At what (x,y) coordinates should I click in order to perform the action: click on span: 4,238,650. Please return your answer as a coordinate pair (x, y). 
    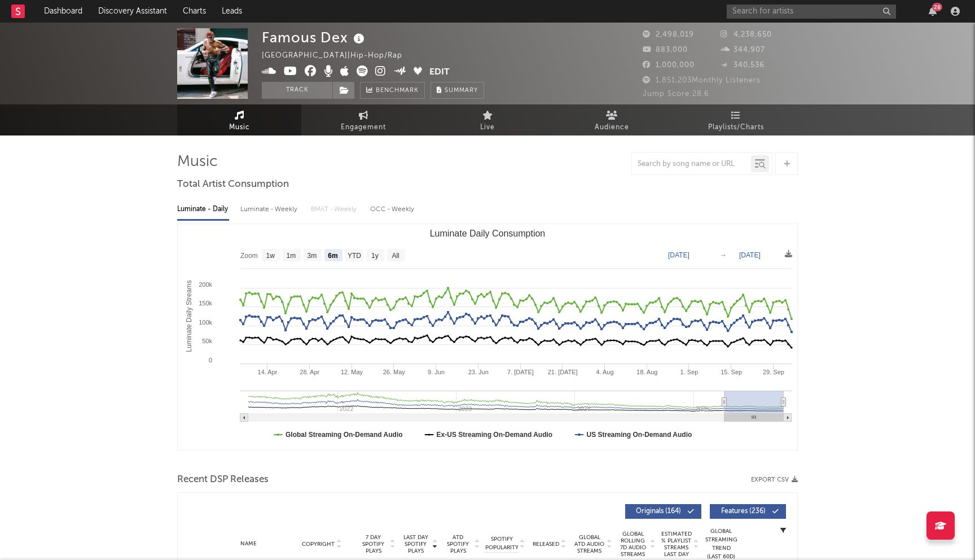
    Looking at the image, I should click on (747, 34).